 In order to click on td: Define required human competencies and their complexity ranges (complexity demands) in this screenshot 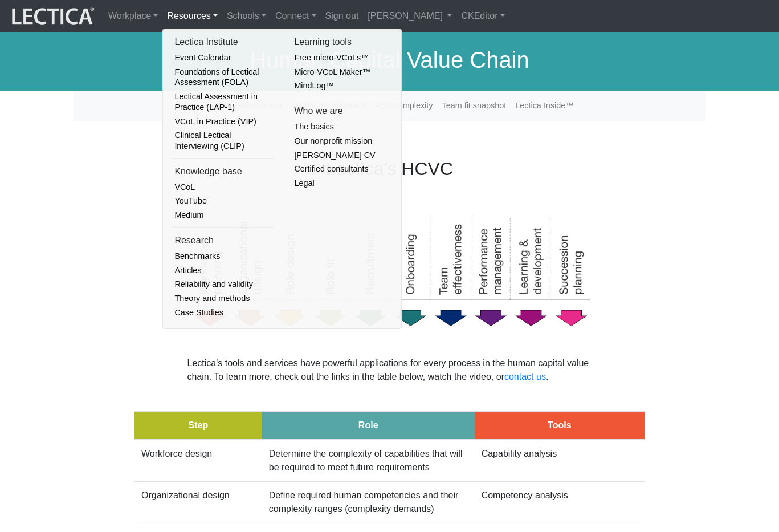, I will do `click(368, 502)`.